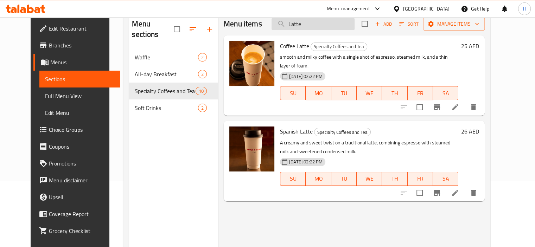 This screenshot has height=247, width=535. What do you see at coordinates (173, 91) in the screenshot?
I see `div: Specialty Coffees and Tea10` at bounding box center [173, 91].